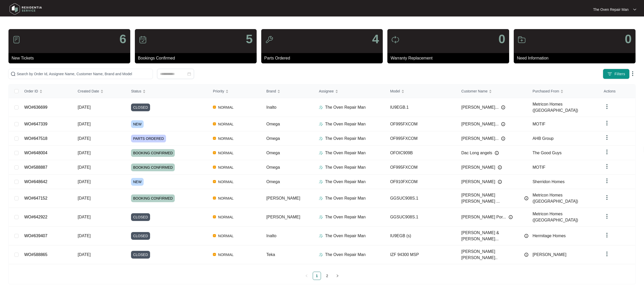 The width and height of the screenshot is (644, 299). Describe the element at coordinates (543, 138) in the screenshot. I see `span: AHB Group` at that location.